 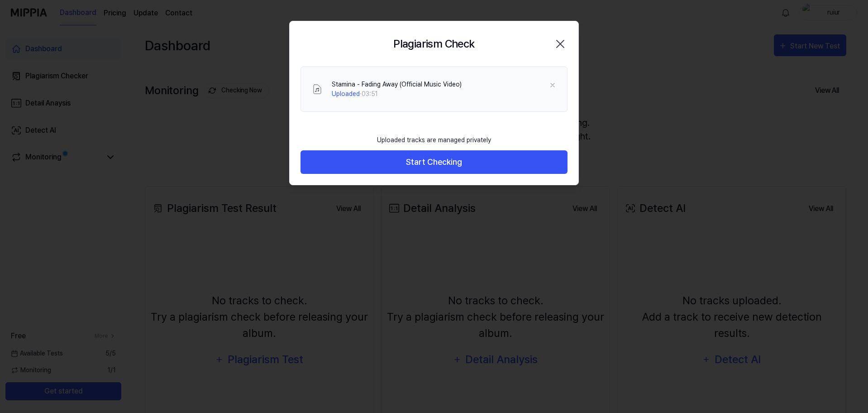 What do you see at coordinates (346, 93) in the screenshot?
I see `span: Uploaded` at bounding box center [346, 93].